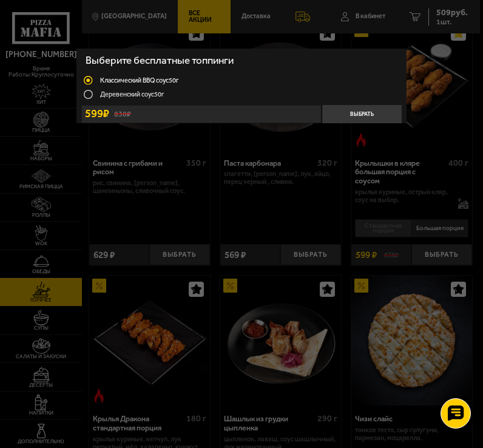  What do you see at coordinates (241, 80) in the screenshot?
I see `li: Класcический BBQ соус` at bounding box center [241, 80].